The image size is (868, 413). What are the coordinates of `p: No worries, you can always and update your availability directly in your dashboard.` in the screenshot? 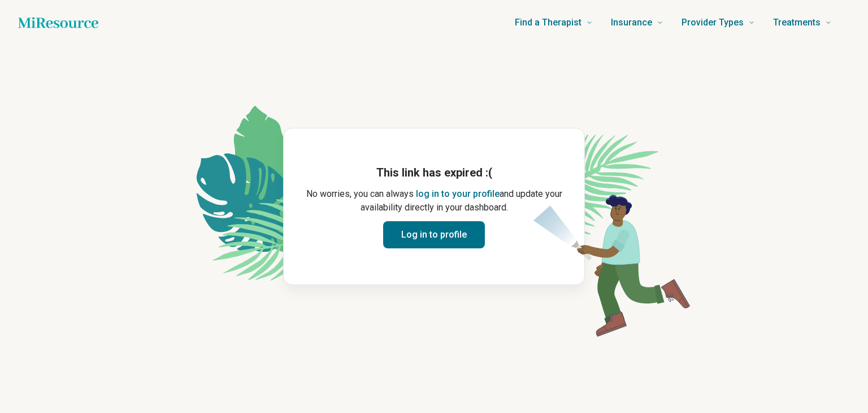 It's located at (434, 201).